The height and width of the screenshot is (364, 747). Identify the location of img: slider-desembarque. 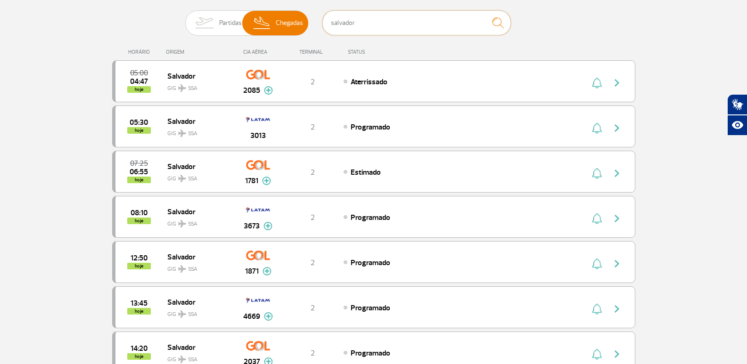
(262, 23).